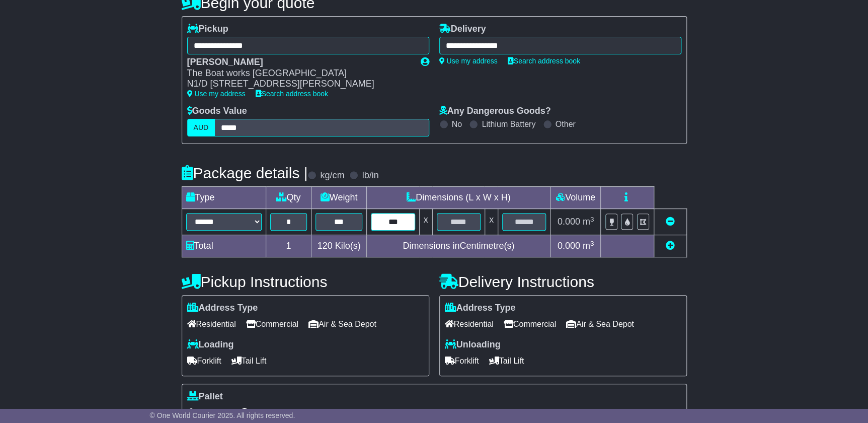 The width and height of the screenshot is (868, 423). Describe the element at coordinates (339, 198) in the screenshot. I see `td: Weight` at that location.